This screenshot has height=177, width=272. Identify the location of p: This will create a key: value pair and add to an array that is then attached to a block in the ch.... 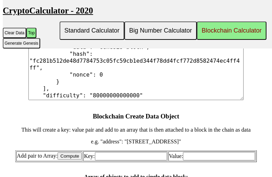
(136, 130).